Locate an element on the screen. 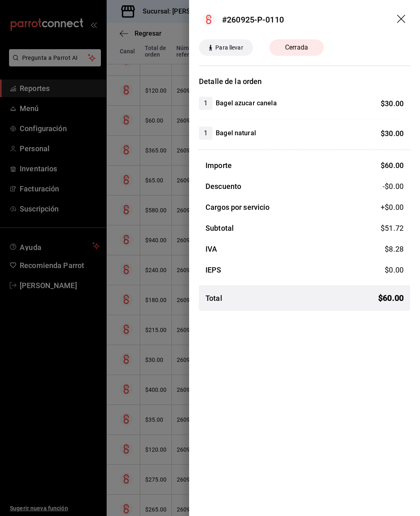 The image size is (420, 516). h3: Total is located at coordinates (214, 298).